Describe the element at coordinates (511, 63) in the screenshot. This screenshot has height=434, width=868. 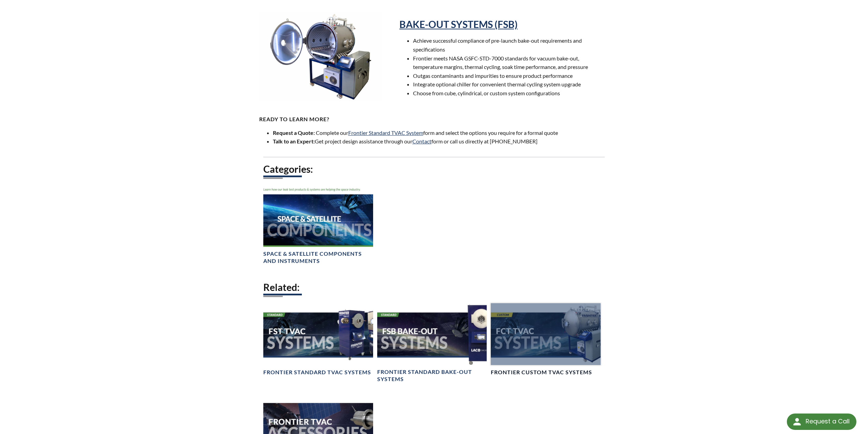
I see `li: Frontier meets NASA GSFC-STD-7000 standards for vacuum bake-out, temperature margins, thermal cyc...` at that location.